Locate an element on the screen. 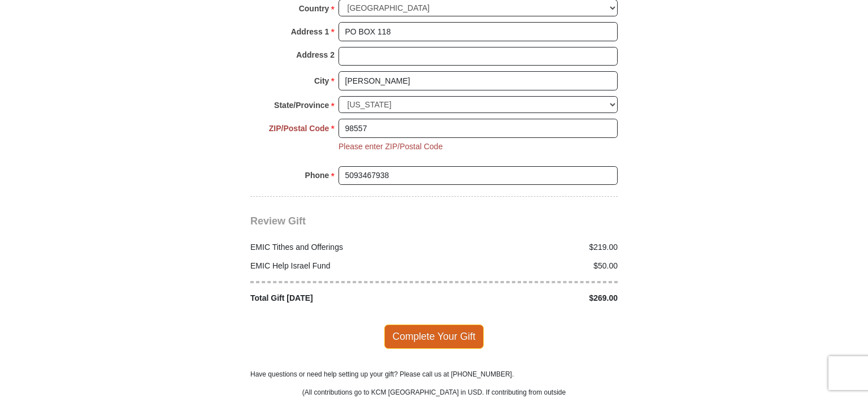 The image size is (868, 398). strong: State/Province is located at coordinates (301, 105).